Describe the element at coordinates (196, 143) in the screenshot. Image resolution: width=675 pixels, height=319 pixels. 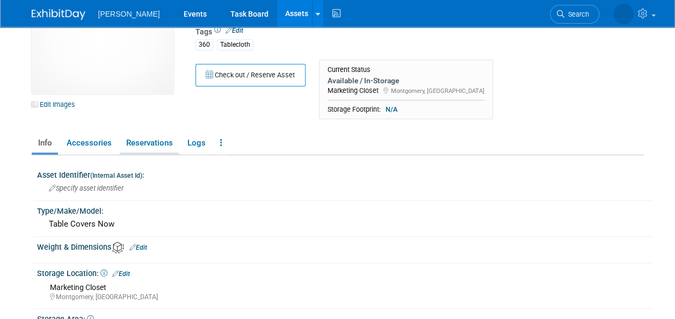
I see `a: Logs` at that location.